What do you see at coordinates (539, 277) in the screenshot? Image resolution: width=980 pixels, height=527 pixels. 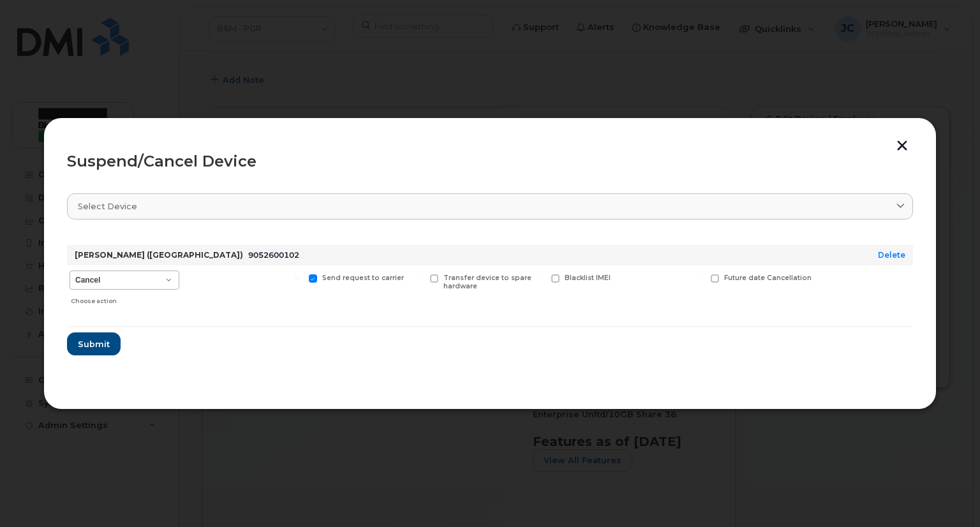 I see `input: Blacklist IMEI` at bounding box center [539, 277].